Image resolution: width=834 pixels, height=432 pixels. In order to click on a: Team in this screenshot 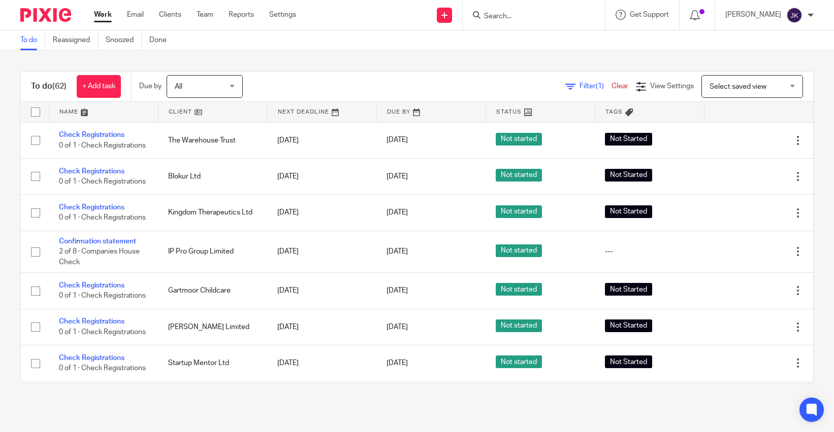, I will do `click(205, 15)`.